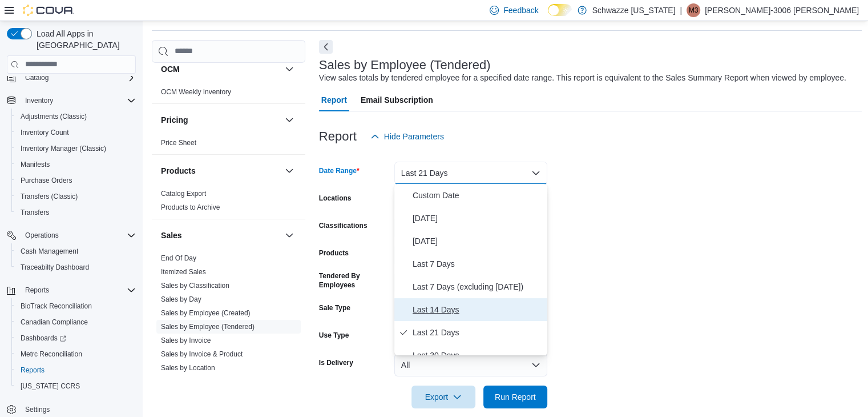  Describe the element at coordinates (201, 355) in the screenshot. I see `a: Sales by Invoice & Product` at that location.